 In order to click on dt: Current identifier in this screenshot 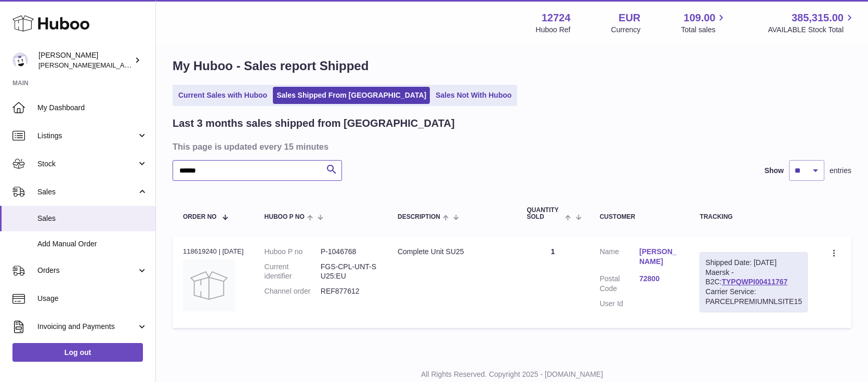, I will do `click(293, 272)`.